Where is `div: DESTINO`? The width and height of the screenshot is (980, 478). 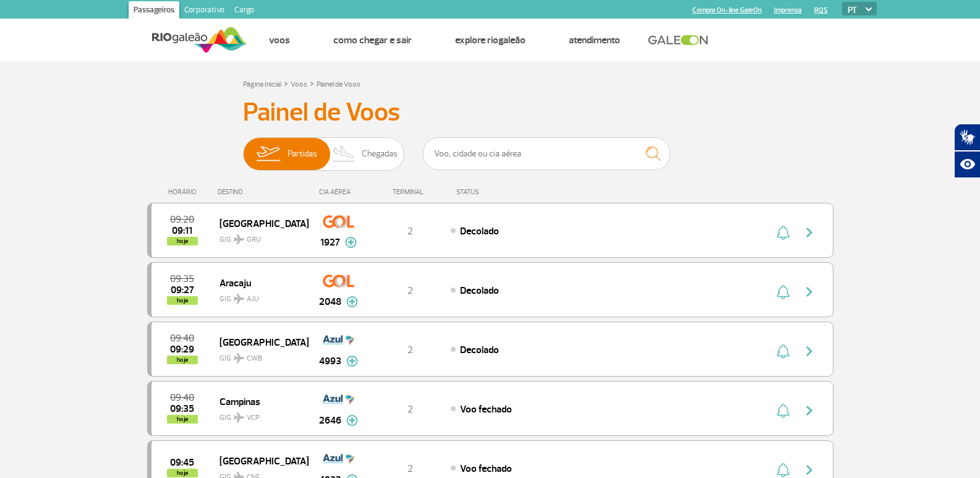
div: DESTINO is located at coordinates (263, 192).